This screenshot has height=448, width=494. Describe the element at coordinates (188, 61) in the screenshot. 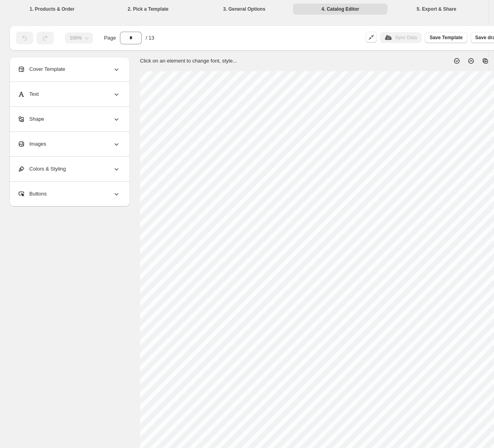

I see `p: Click on an element to change font, style...` at that location.